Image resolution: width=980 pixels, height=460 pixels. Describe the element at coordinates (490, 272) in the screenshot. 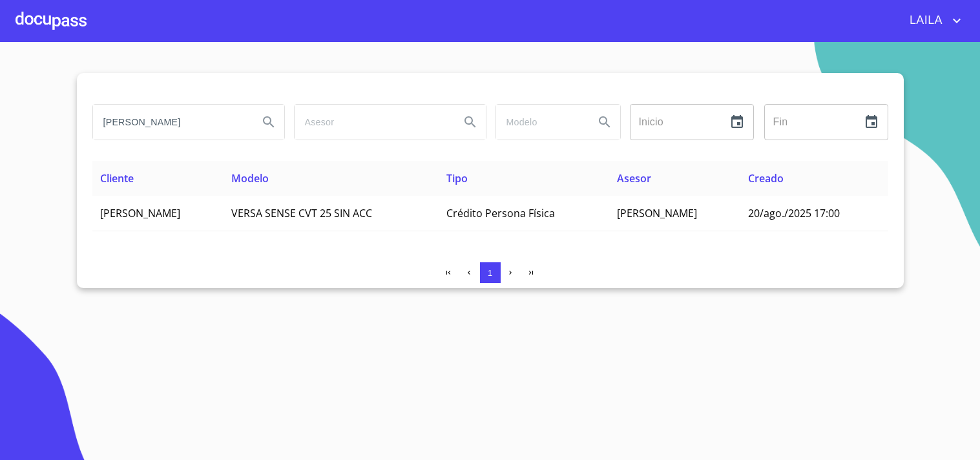

I see `button: 1` at that location.